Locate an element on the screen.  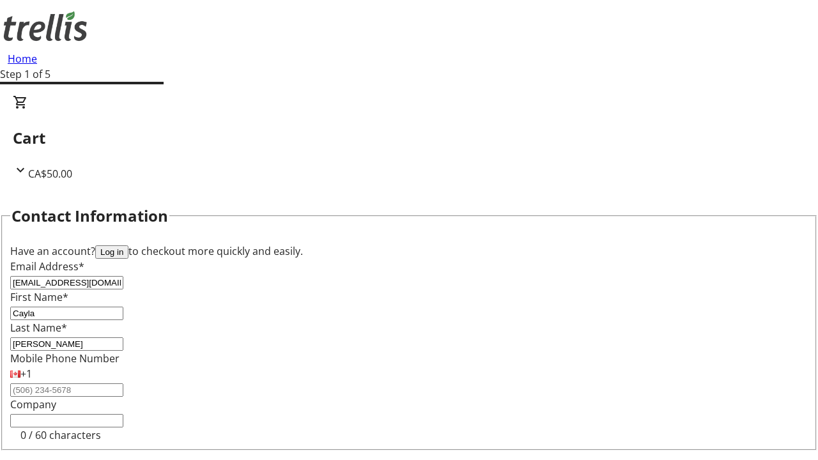
label: Last Name* is located at coordinates (38, 328).